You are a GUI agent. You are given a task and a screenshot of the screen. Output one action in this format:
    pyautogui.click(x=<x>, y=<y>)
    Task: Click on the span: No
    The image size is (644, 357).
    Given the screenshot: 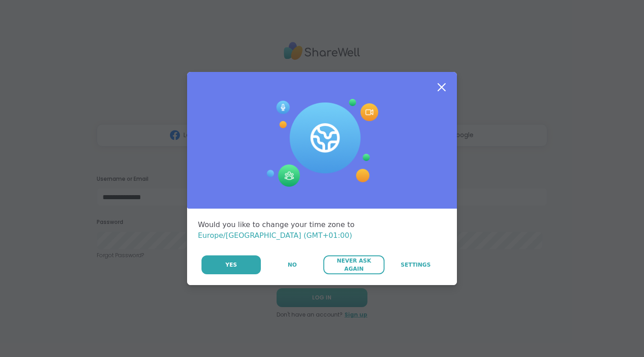 What is the action you would take?
    pyautogui.click(x=293, y=265)
    